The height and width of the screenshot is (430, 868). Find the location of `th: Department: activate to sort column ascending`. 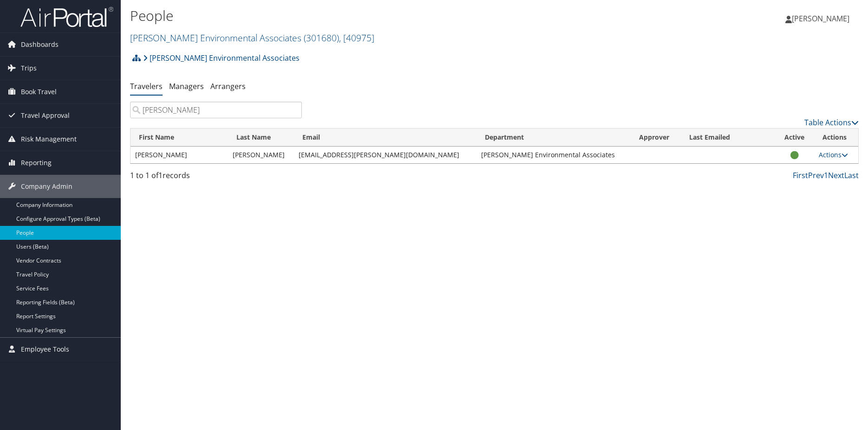

th: Department: activate to sort column ascending is located at coordinates (553, 137).